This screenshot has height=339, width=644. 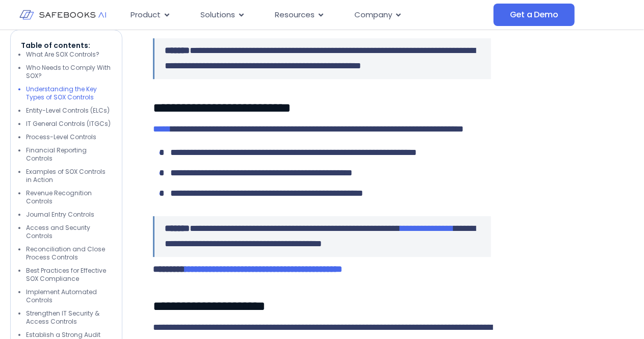 What do you see at coordinates (534, 15) in the screenshot?
I see `span: Get a Demo` at bounding box center [534, 15].